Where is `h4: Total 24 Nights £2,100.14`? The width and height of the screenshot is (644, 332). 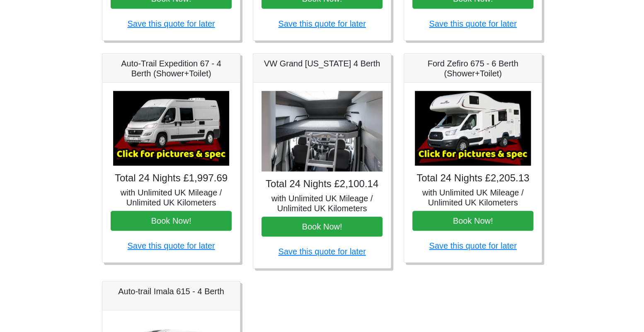 h4: Total 24 Nights £2,100.14 is located at coordinates (322, 184).